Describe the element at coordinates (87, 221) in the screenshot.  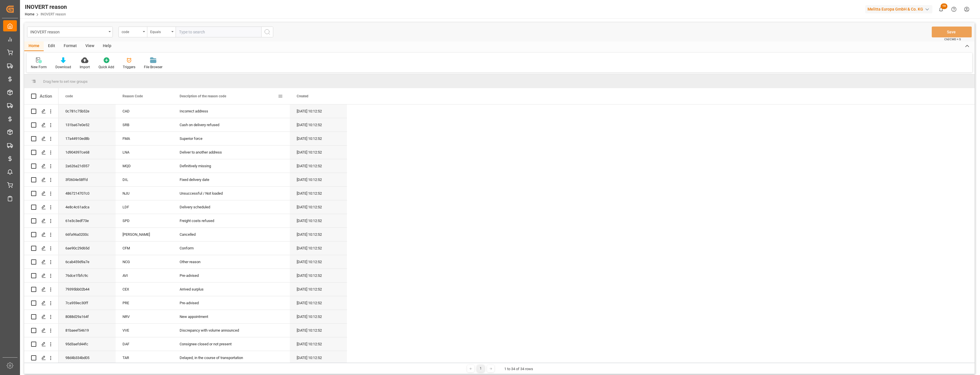
I see `div: 61e3c3edf73e` at that location.